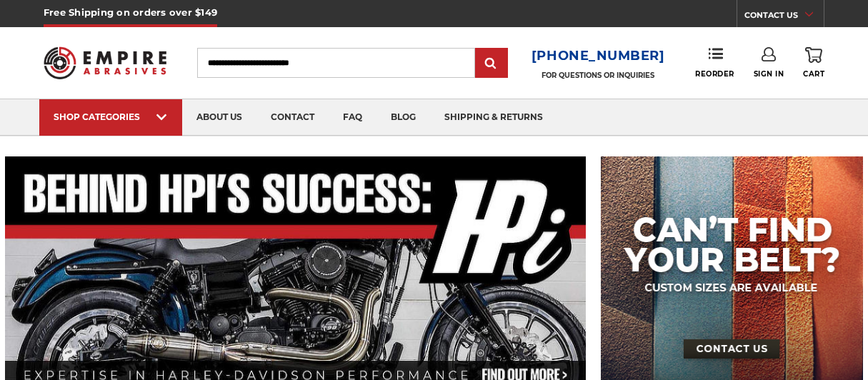 The width and height of the screenshot is (868, 380). I want to click on a: faq, so click(352, 117).